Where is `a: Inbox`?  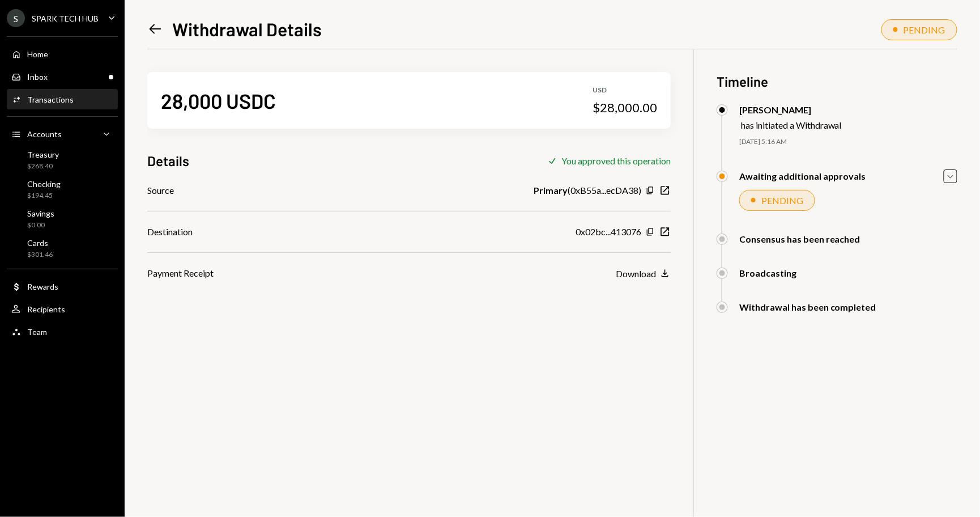 a: Inbox is located at coordinates (62, 76).